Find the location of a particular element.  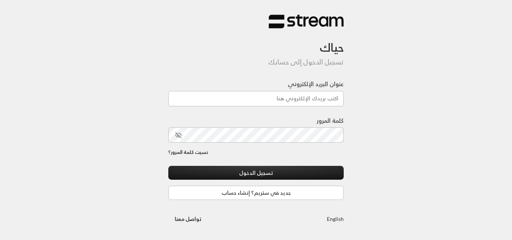

h3: حياك is located at coordinates (256, 42).